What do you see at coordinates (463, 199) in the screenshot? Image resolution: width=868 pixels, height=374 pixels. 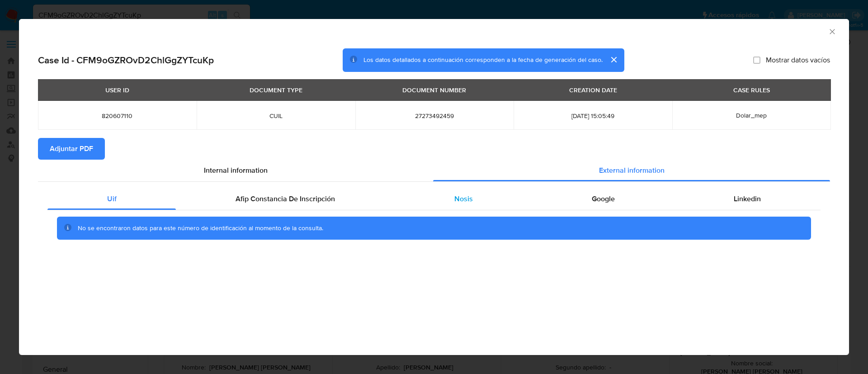 I see `span: Nosis` at bounding box center [463, 199].